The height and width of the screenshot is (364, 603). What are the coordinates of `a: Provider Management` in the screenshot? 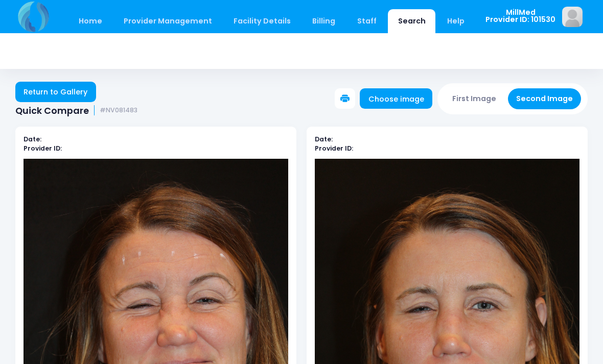 It's located at (168, 21).